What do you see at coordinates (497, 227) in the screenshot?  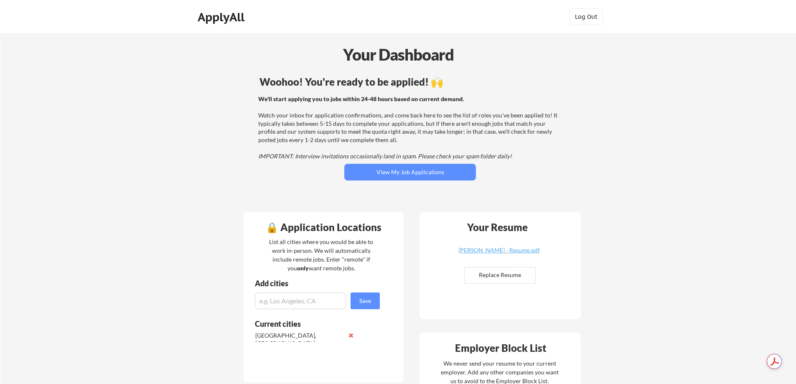 I see `div: Your Resume` at bounding box center [497, 227].